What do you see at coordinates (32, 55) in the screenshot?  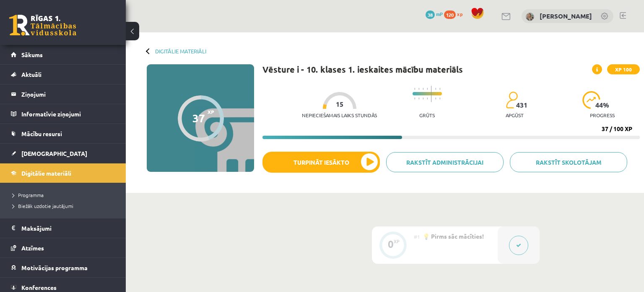 I see `span: Sākums` at bounding box center [32, 55].